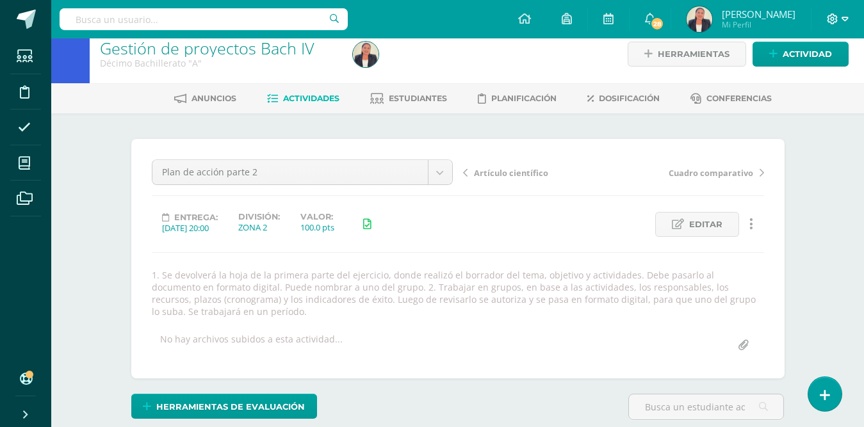 The width and height of the screenshot is (864, 427). Describe the element at coordinates (511, 173) in the screenshot. I see `span: Artículo científico` at that location.